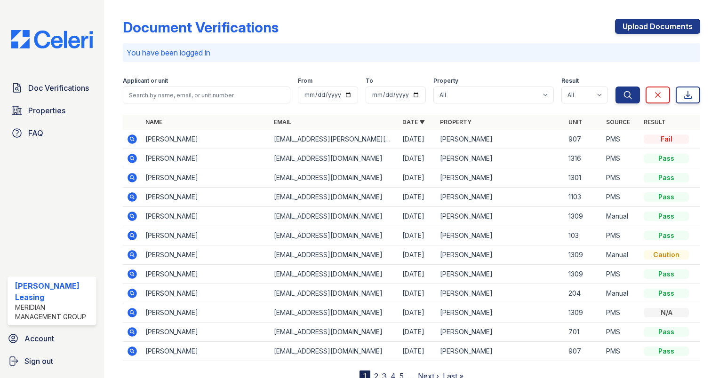 The image size is (719, 378). I want to click on a: Upload Documents, so click(657, 26).